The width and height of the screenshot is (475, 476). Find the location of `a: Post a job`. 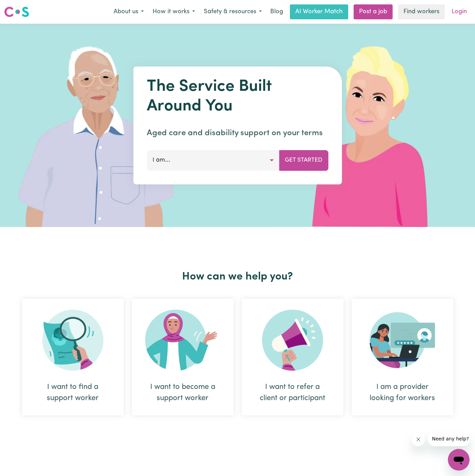

a: Post a job is located at coordinates (373, 12).